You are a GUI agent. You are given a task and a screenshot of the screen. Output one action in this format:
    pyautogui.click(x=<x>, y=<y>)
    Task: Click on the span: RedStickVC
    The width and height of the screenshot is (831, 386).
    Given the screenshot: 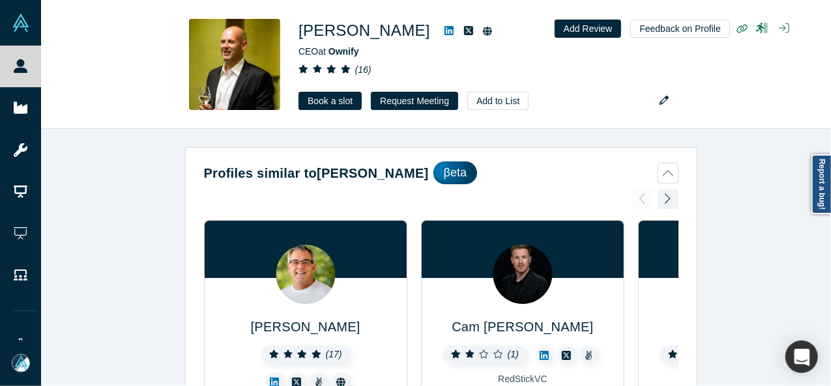 What is the action you would take?
    pyautogui.click(x=522, y=379)
    